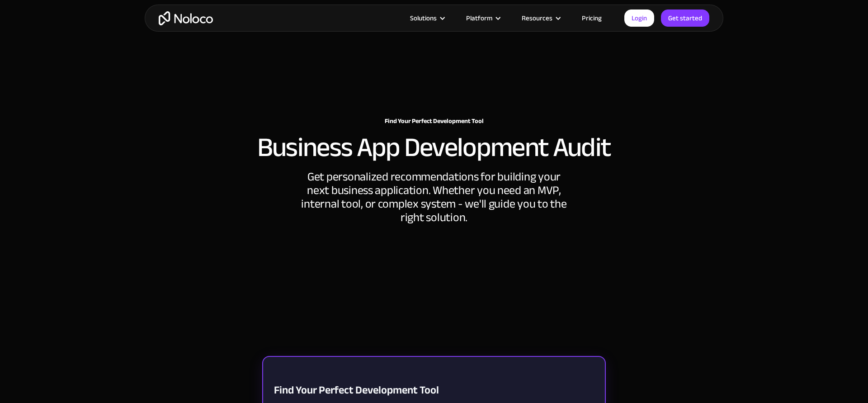  I want to click on a: home, so click(186, 18).